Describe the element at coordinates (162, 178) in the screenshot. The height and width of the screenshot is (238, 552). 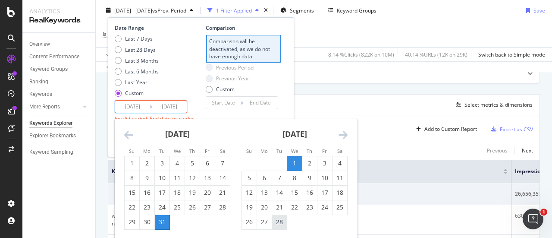
I see `div: 10` at that location.